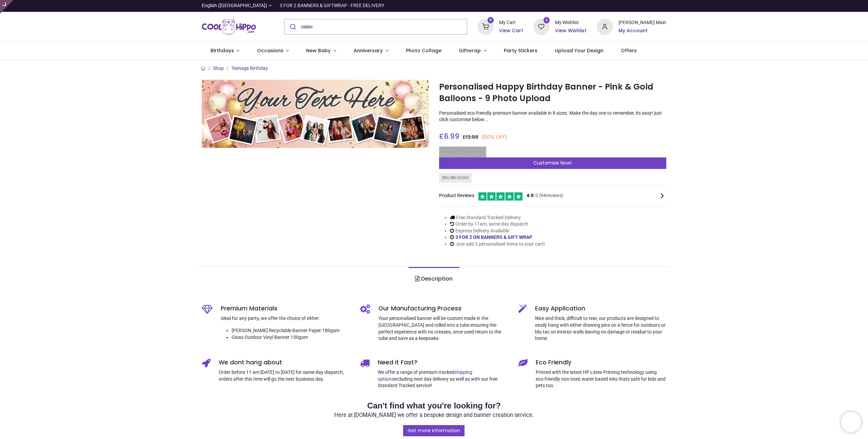 This screenshot has width=868, height=439. I want to click on span: Giftwrap, so click(470, 51).